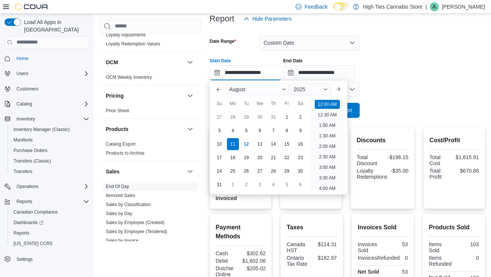 The height and width of the screenshot is (277, 491). What do you see at coordinates (327, 157) in the screenshot?
I see `li: 2:30 AM` at bounding box center [327, 157].